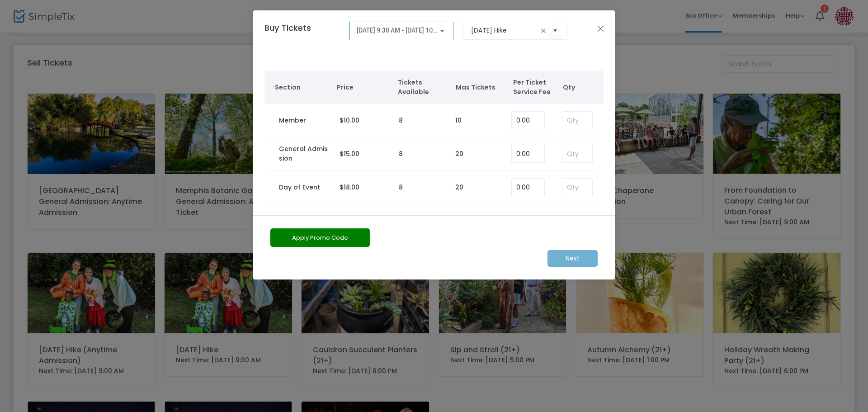  I want to click on span: Qty, so click(581, 87).